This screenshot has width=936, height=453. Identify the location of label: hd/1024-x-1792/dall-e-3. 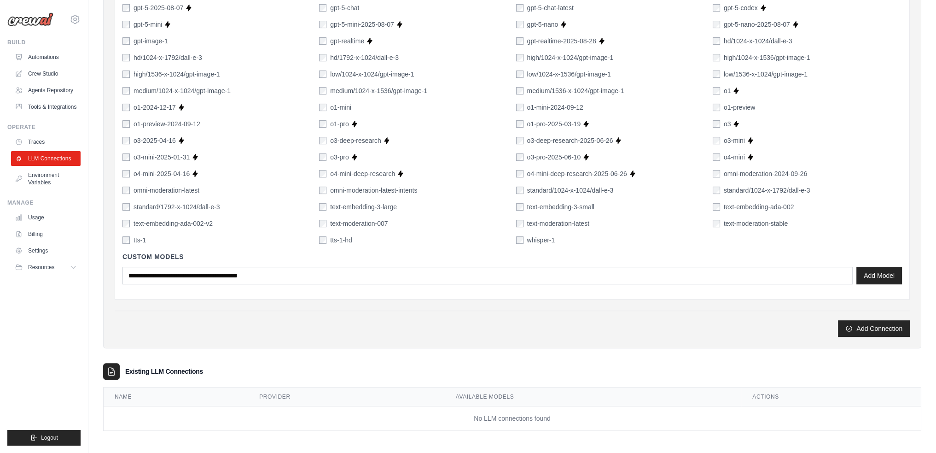
(168, 58).